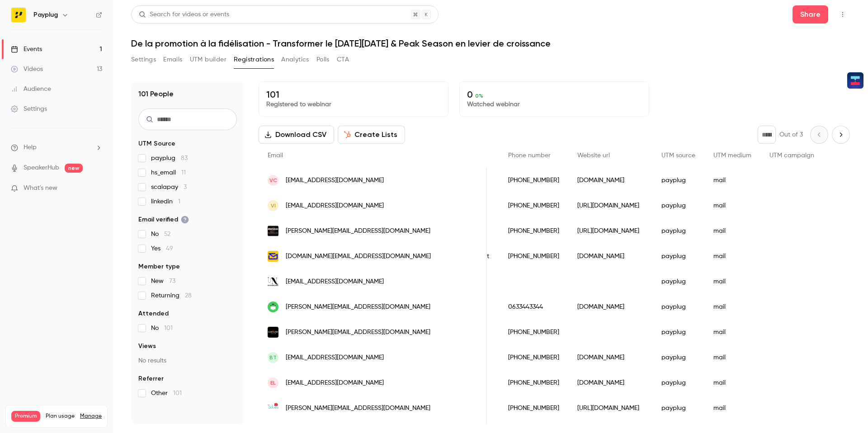 This screenshot has height=433, width=868. Describe the element at coordinates (46, 15) in the screenshot. I see `h6: Payplug` at that location.